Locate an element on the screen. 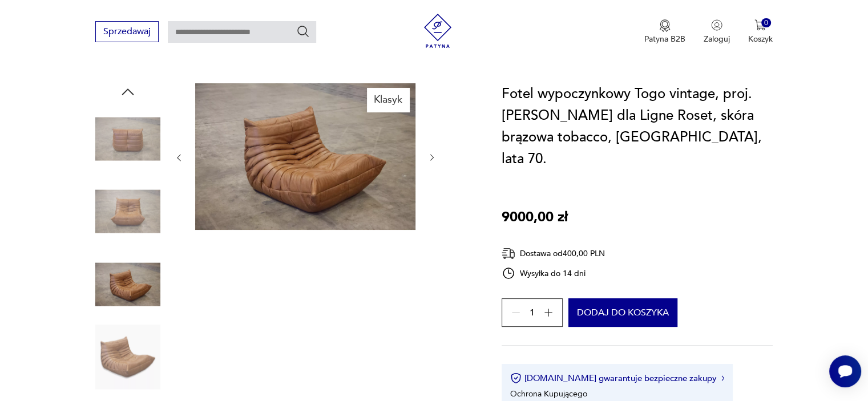 The width and height of the screenshot is (868, 401). div: Wysyłka do 14 dni is located at coordinates (553, 273).